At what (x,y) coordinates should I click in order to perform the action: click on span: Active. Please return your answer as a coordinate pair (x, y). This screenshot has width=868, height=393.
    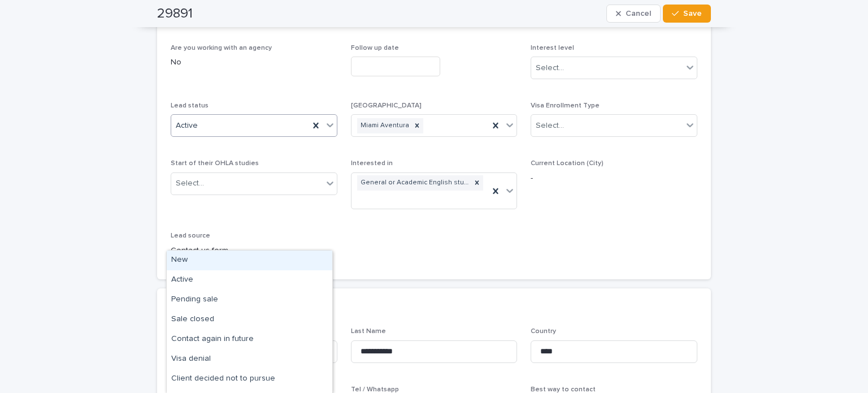
    Looking at the image, I should click on (187, 126).